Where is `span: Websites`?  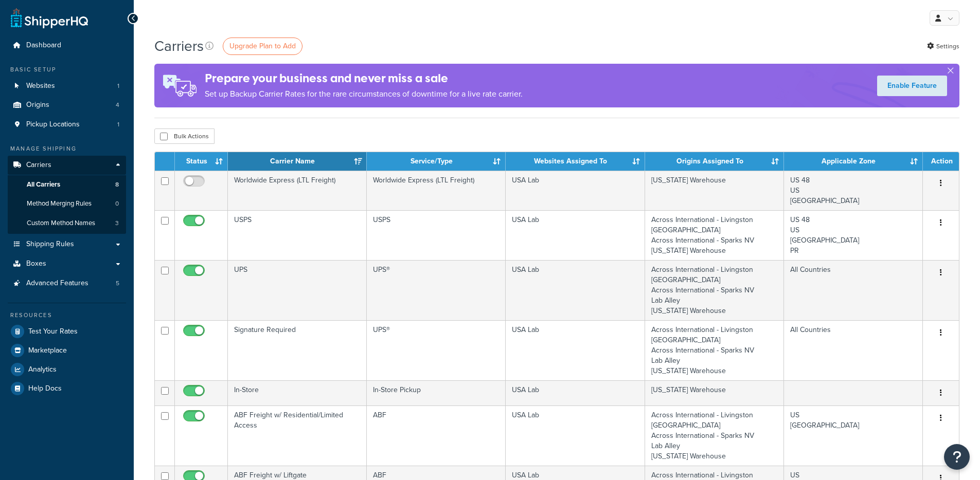
span: Websites is located at coordinates (41, 86).